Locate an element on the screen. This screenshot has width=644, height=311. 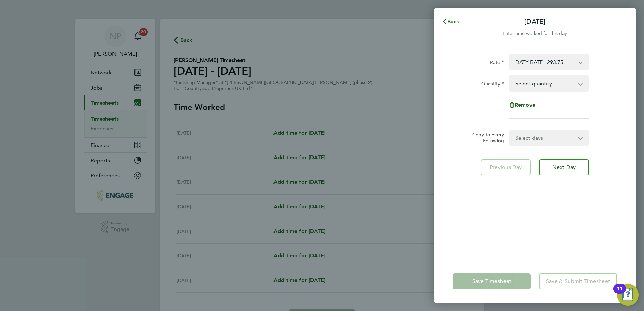
button: Open Resource Center, 11 new notifications is located at coordinates (628, 295).